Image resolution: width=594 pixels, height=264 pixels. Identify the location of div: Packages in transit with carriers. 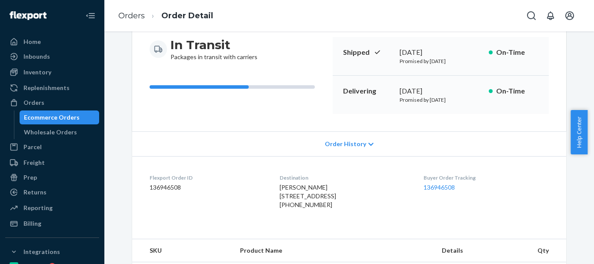
(214, 49).